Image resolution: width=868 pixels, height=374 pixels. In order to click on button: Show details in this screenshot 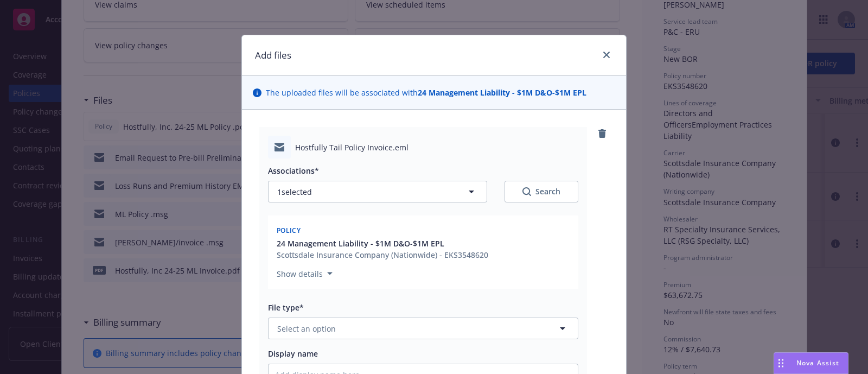, I will do `click(304, 273)`.